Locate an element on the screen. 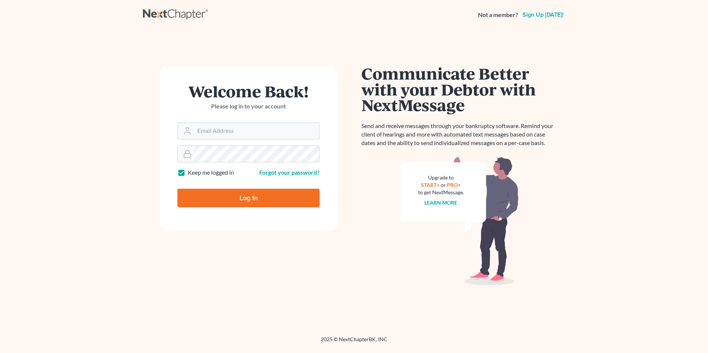 Image resolution: width=708 pixels, height=353 pixels. strong: Not a member? is located at coordinates (498, 15).